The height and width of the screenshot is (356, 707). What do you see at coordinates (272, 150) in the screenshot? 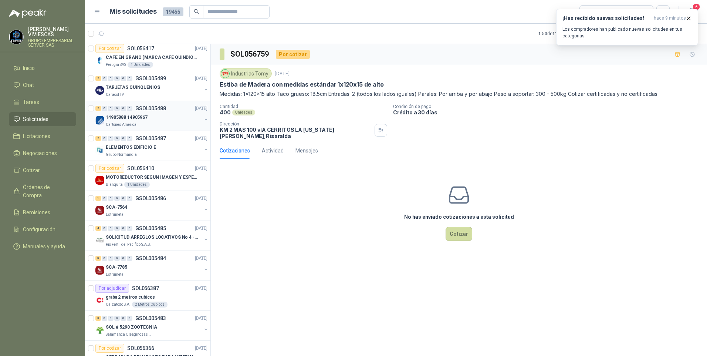
I see `div: Actividad` at bounding box center [272, 150].